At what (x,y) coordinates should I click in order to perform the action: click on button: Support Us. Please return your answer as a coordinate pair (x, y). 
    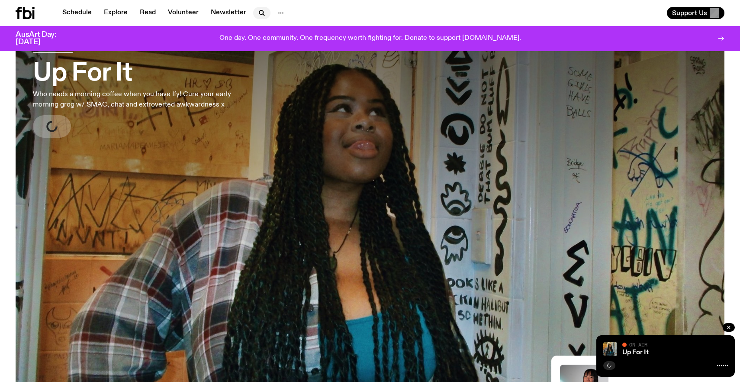
    Looking at the image, I should click on (696, 13).